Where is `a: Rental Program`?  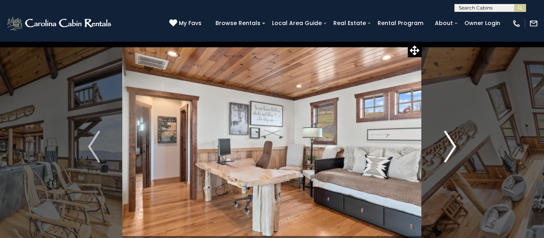
a: Rental Program is located at coordinates (400, 23).